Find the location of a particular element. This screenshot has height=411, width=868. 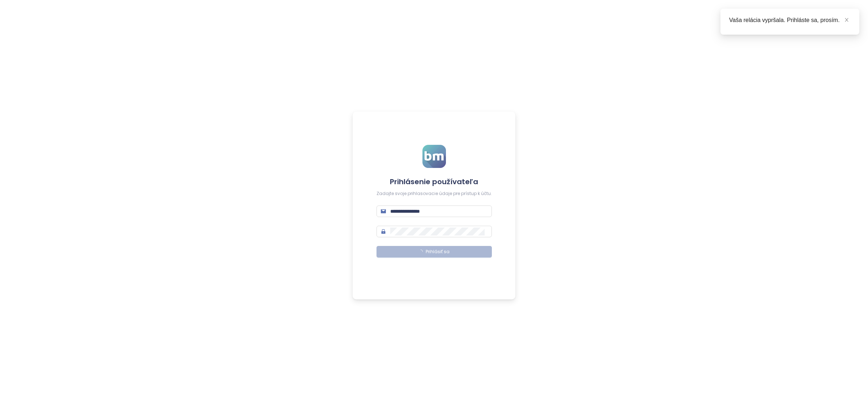

h4: Prihlásenie používateľa is located at coordinates (434, 182).